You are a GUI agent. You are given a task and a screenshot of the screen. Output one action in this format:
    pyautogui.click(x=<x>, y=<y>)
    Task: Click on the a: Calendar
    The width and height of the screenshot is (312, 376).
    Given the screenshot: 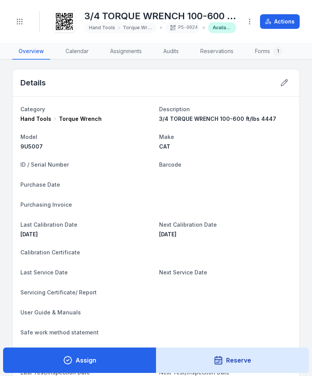 What is the action you would take?
    pyautogui.click(x=77, y=52)
    